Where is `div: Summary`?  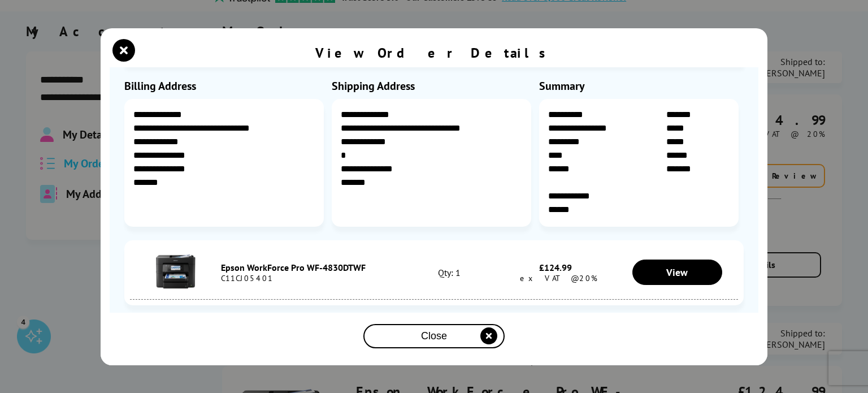 div: Summary is located at coordinates (641, 86).